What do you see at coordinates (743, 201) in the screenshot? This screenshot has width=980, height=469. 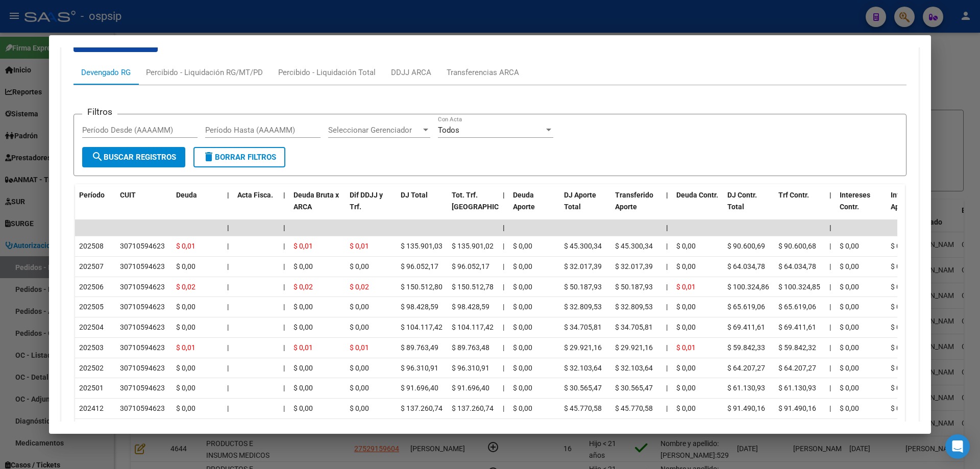 I see `span: DJ Contr. Total` at bounding box center [743, 201].